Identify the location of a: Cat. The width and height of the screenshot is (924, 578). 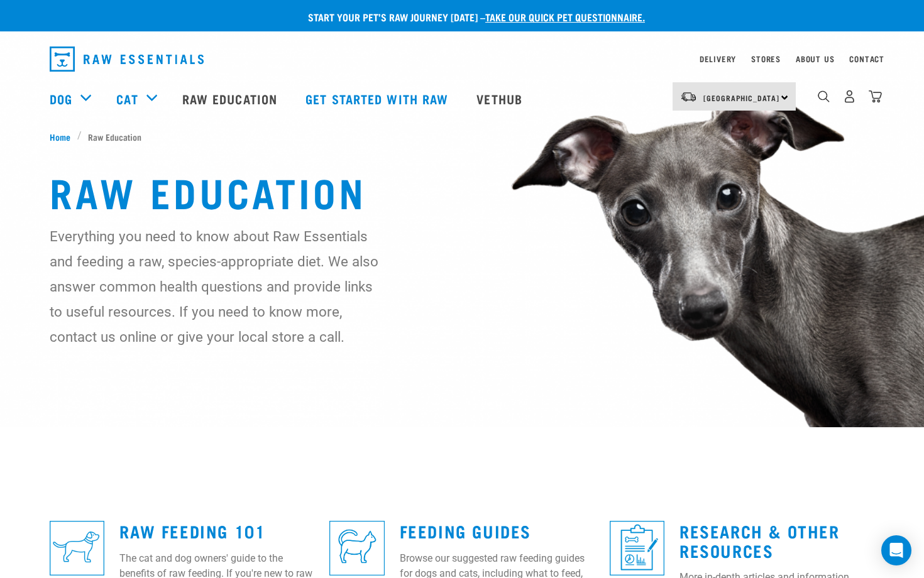
(127, 99).